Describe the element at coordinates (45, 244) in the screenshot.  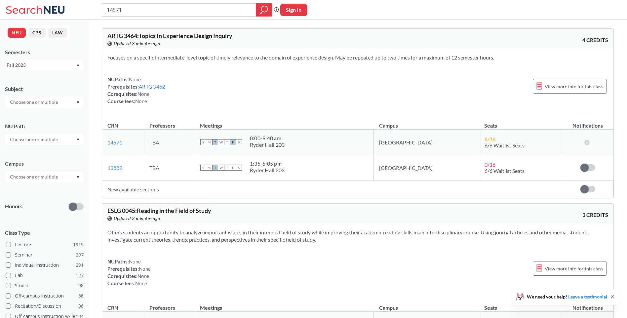
I see `label: Lecture` at that location.